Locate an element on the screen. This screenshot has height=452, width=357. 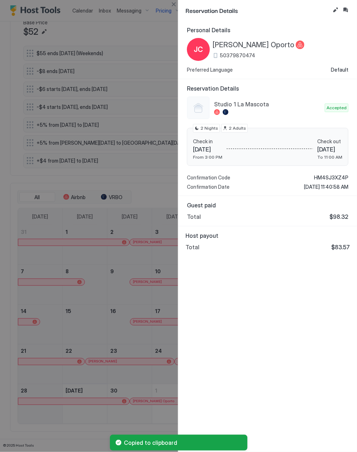
span: Check out is located at coordinates (330, 142).